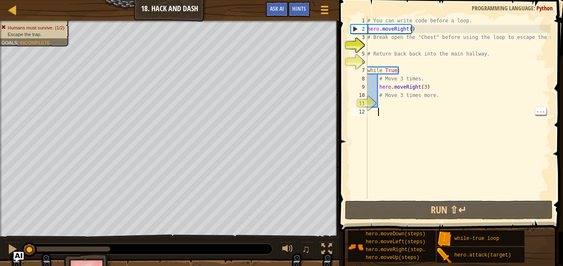 The height and width of the screenshot is (266, 563). What do you see at coordinates (327, 250) in the screenshot?
I see `button: Toggle fullscreen` at bounding box center [327, 250].